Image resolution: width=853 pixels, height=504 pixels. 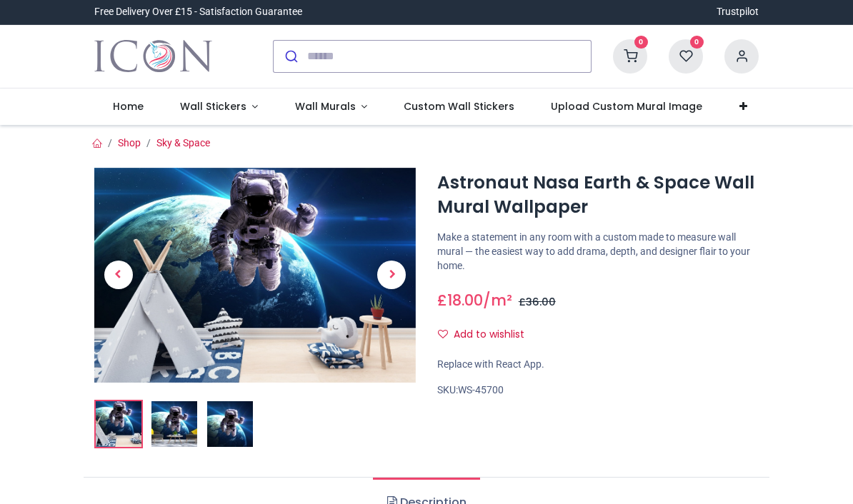 I want to click on span: 36.00, so click(x=540, y=302).